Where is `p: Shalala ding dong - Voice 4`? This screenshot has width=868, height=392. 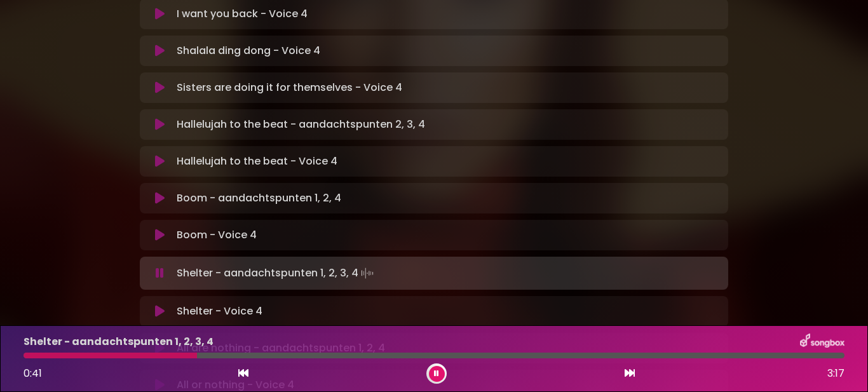 p: Shalala ding dong - Voice 4 is located at coordinates (249, 51).